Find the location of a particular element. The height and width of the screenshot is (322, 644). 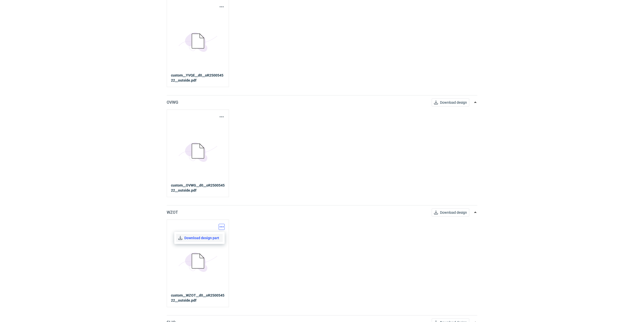

a: Download design part is located at coordinates (199, 238).